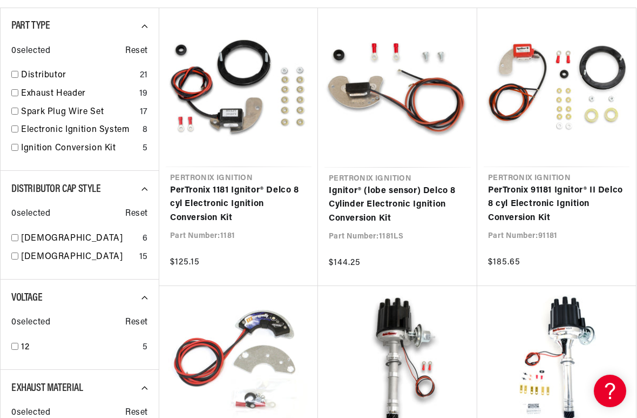 This screenshot has height=418, width=637. What do you see at coordinates (47, 388) in the screenshot?
I see `span: Exhaust Material` at bounding box center [47, 388].